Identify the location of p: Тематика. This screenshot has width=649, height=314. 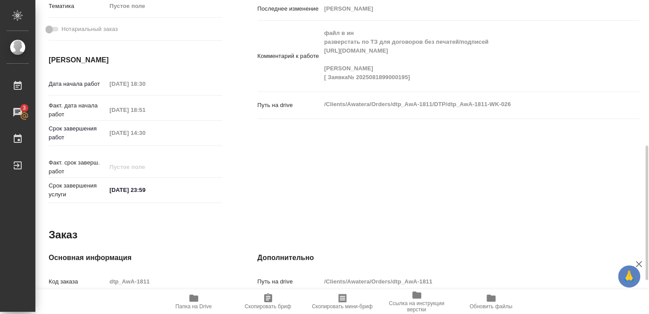
(77, 6).